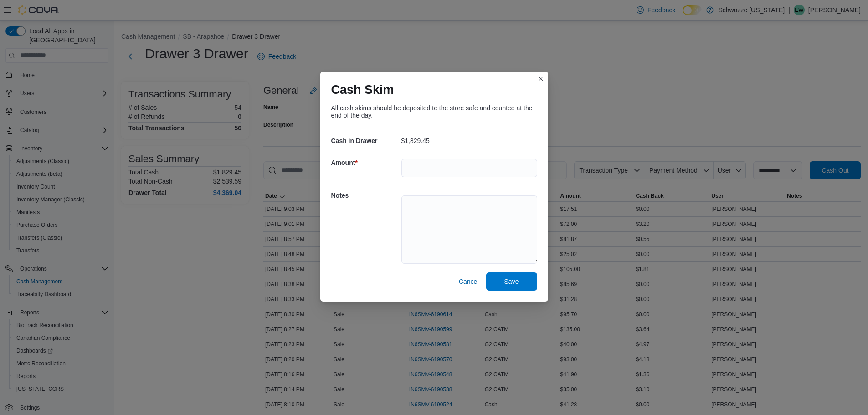 Image resolution: width=868 pixels, height=415 pixels. What do you see at coordinates (512, 281) in the screenshot?
I see `button: Save` at bounding box center [512, 281].